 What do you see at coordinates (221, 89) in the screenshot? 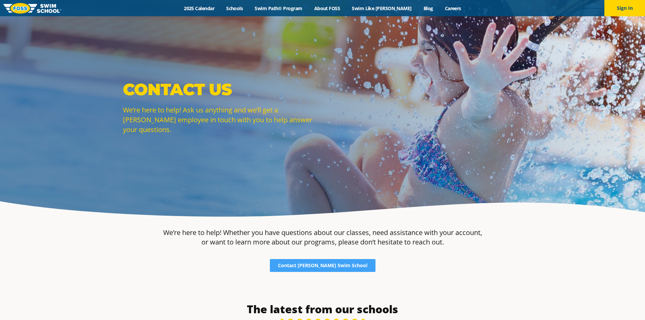
I see `p: Contact Us` at bounding box center [221, 89].